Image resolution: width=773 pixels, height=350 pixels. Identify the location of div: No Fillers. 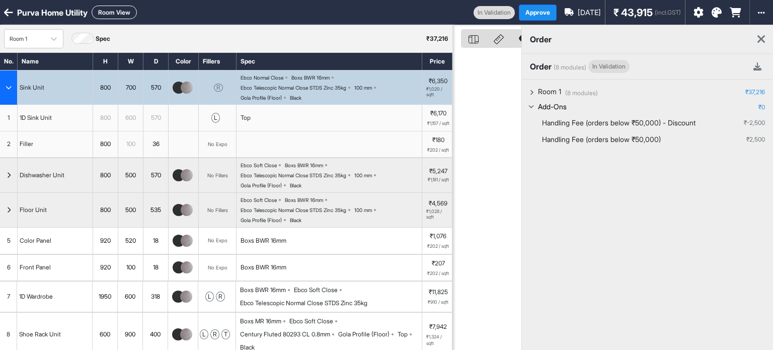
(217, 175).